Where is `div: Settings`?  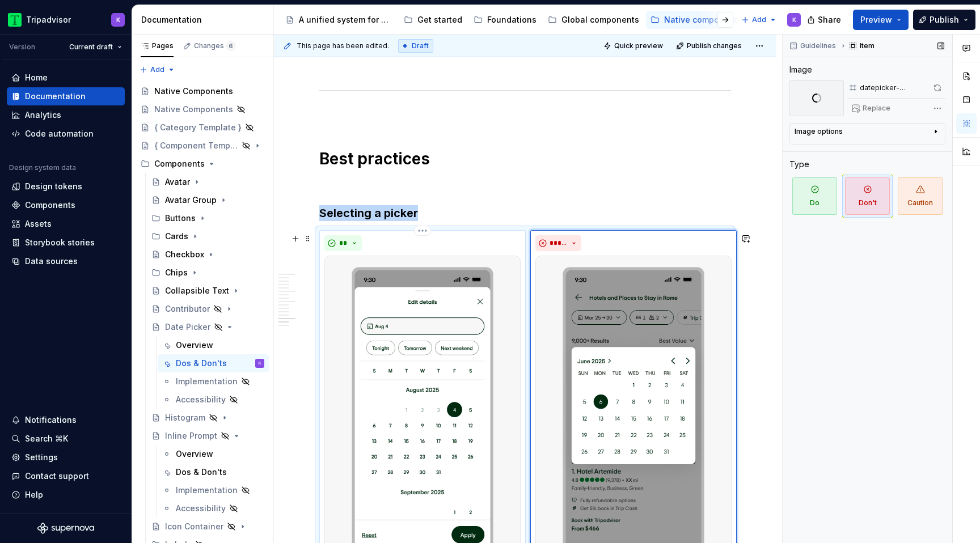 div: Settings is located at coordinates (41, 457).